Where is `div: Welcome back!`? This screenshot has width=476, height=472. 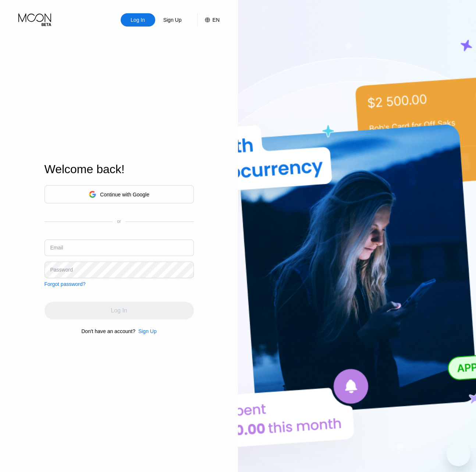
div: Welcome back! is located at coordinates (119, 169).